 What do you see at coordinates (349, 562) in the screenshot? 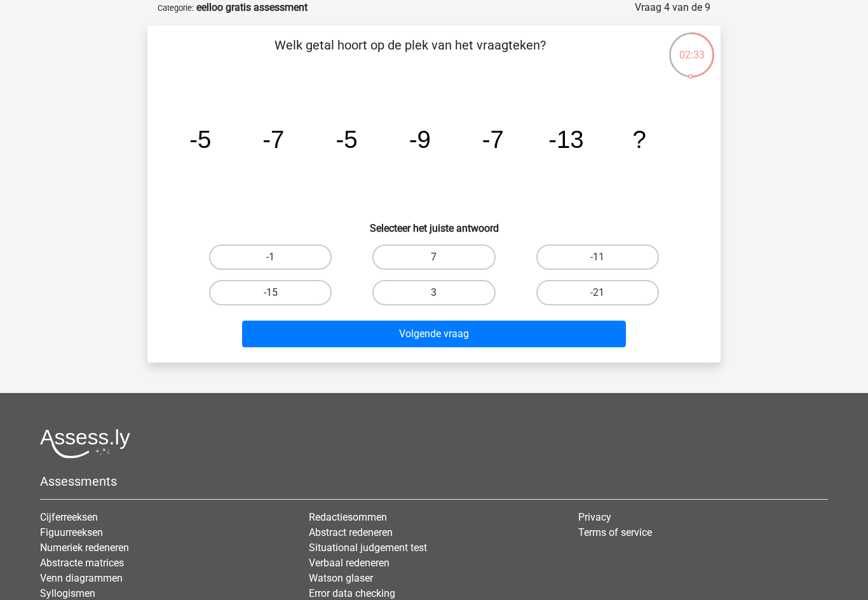
I see `a: Verbaal redeneren` at bounding box center [349, 562].